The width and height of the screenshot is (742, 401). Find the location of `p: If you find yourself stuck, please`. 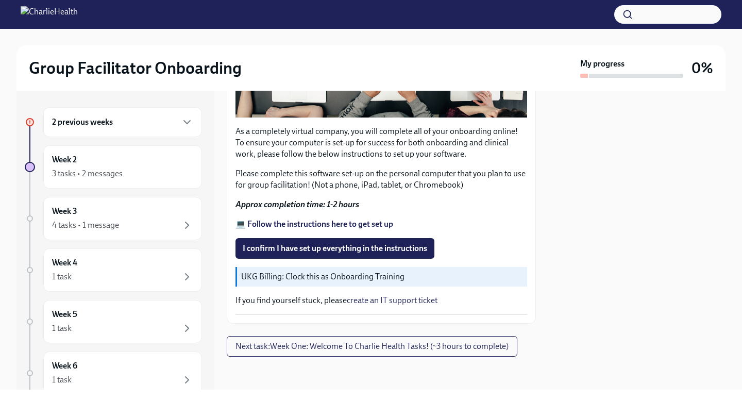

p: If you find yourself stuck, please is located at coordinates (381, 300).